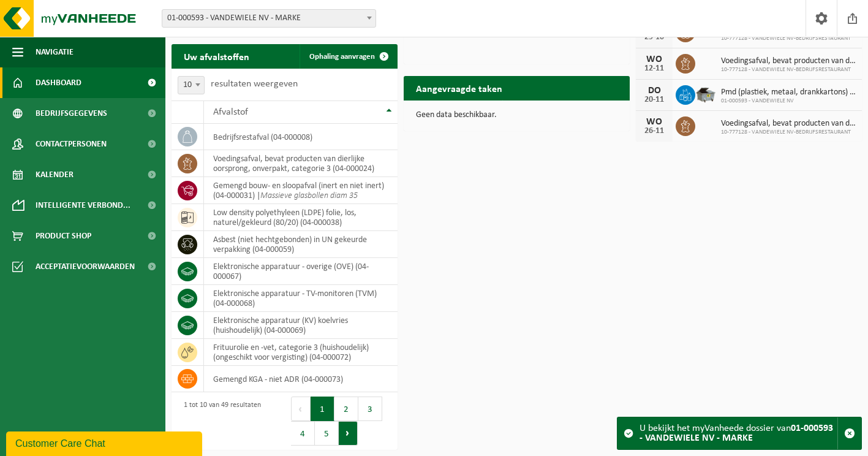  Describe the element at coordinates (654, 100) in the screenshot. I see `div: 20-11` at that location.